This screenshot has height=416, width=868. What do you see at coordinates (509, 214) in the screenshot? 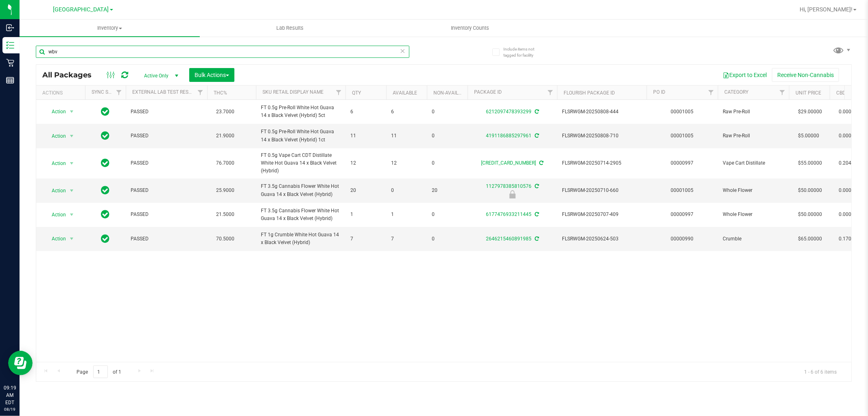
I see `a: 6177476933211445` at bounding box center [509, 214].